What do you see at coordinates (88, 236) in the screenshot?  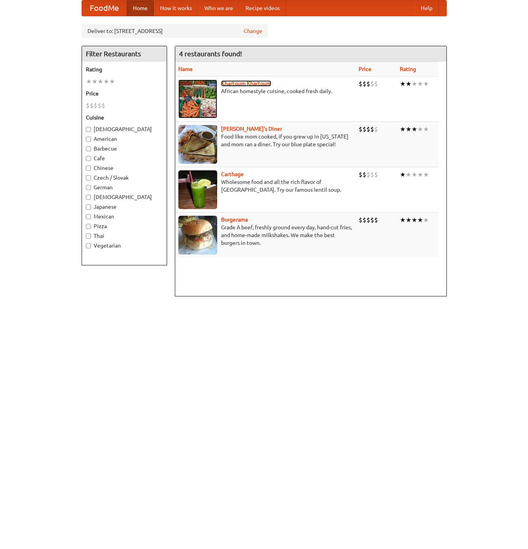 I see `input: Thai` at bounding box center [88, 236].